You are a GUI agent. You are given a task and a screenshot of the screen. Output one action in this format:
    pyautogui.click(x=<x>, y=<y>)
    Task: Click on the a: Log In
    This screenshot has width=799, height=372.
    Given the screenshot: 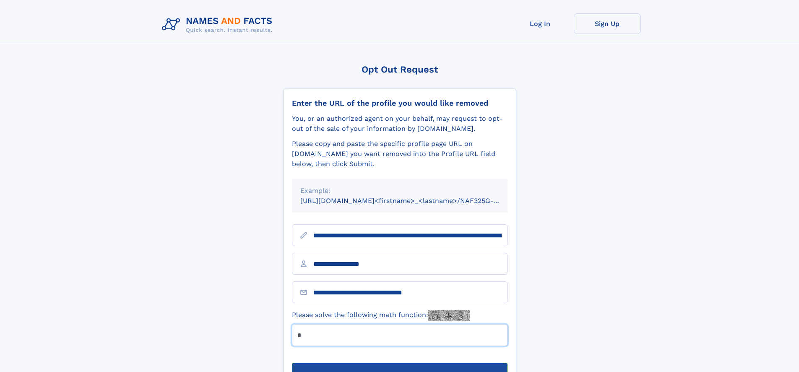 What is the action you would take?
    pyautogui.click(x=540, y=23)
    